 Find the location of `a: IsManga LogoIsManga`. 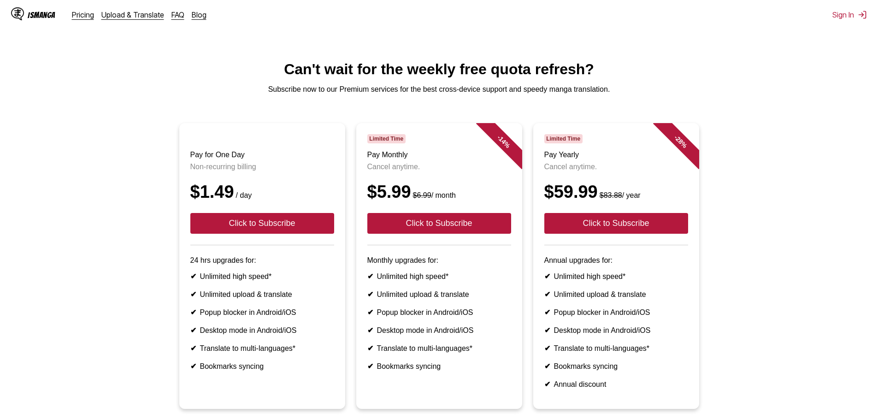

a: IsManga LogoIsManga is located at coordinates (41, 15).